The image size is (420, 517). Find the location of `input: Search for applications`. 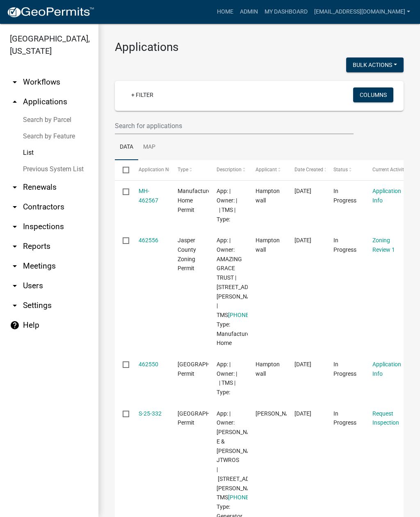

input: Search for applications is located at coordinates (234, 126).